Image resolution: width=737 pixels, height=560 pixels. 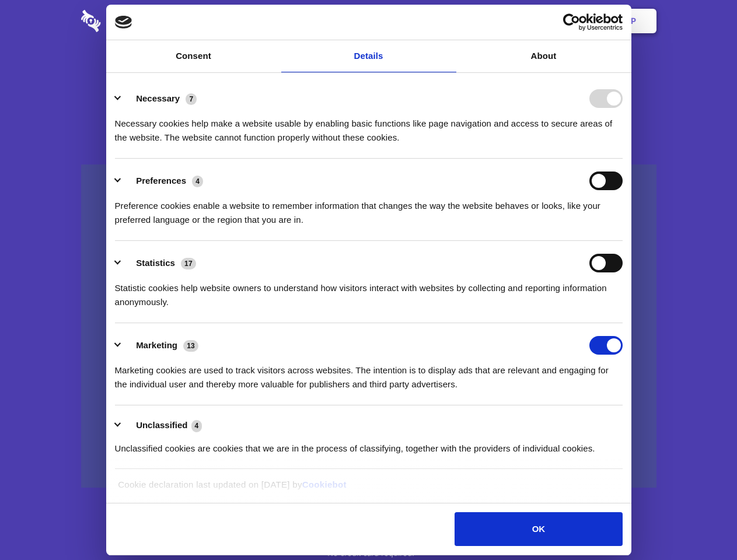 I want to click on span: 17, so click(x=188, y=264).